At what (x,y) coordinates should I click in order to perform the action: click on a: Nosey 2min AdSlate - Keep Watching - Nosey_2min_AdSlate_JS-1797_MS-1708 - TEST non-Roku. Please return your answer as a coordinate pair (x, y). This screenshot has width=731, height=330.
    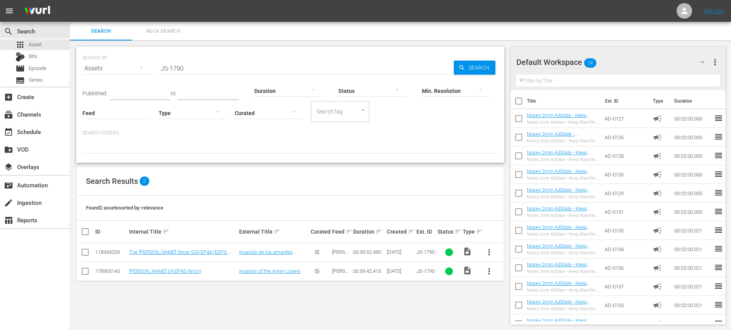
    Looking at the image, I should click on (562, 255).